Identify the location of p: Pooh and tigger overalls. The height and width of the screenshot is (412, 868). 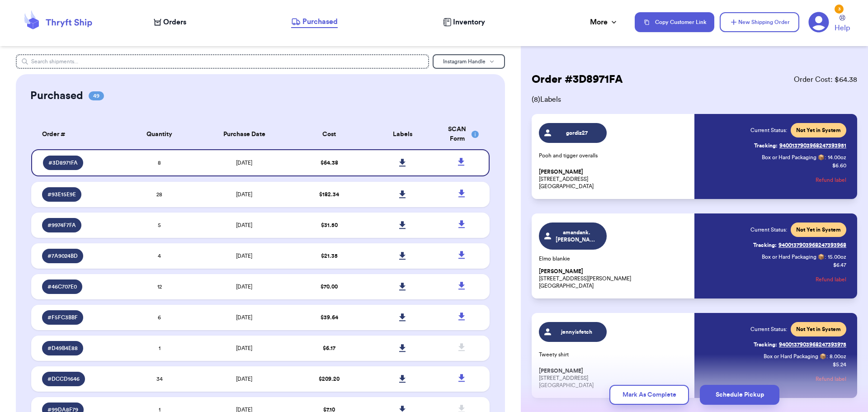
(614, 155).